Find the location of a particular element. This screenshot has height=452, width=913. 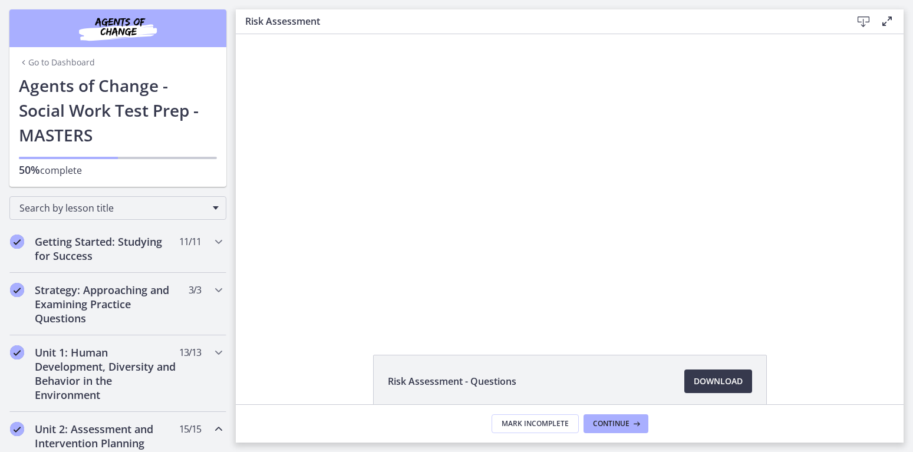

span: 11 / 11 is located at coordinates (190, 242).